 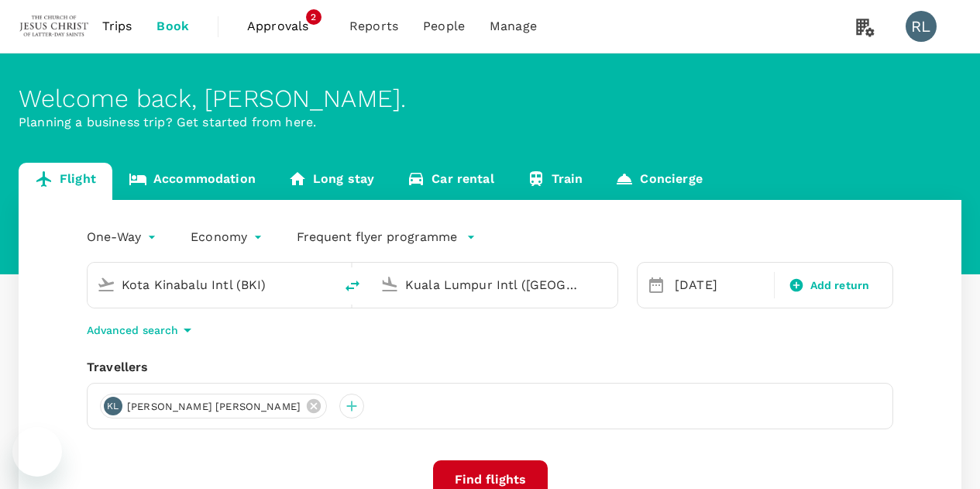 What do you see at coordinates (450, 182) in the screenshot?
I see `a: Car rental` at bounding box center [450, 182].